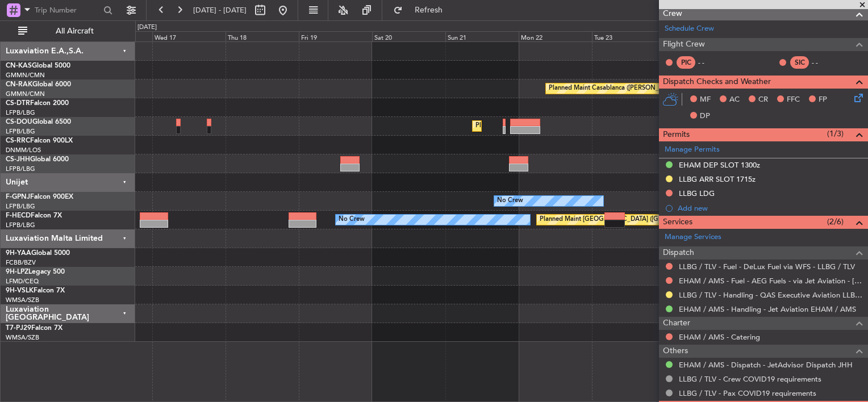  Describe the element at coordinates (555, 36) in the screenshot. I see `div: Mon 22` at that location.